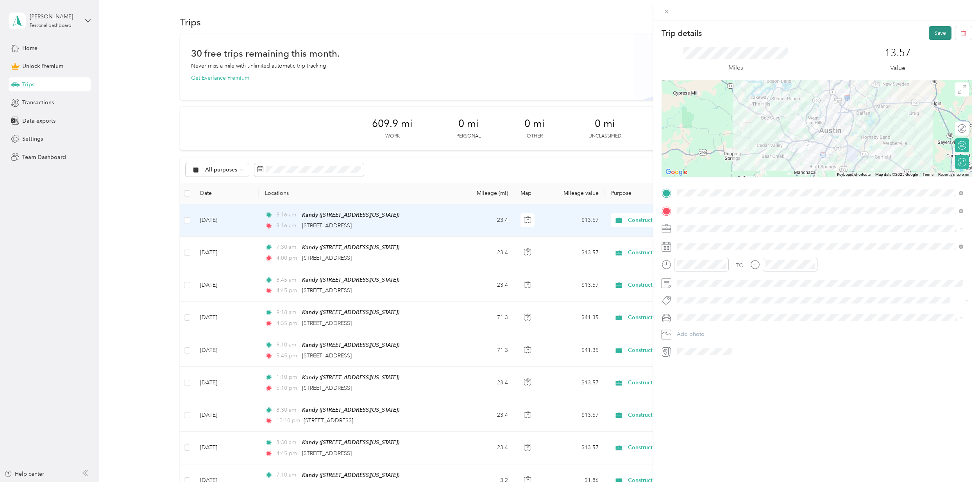  I want to click on button: Save, so click(940, 33).